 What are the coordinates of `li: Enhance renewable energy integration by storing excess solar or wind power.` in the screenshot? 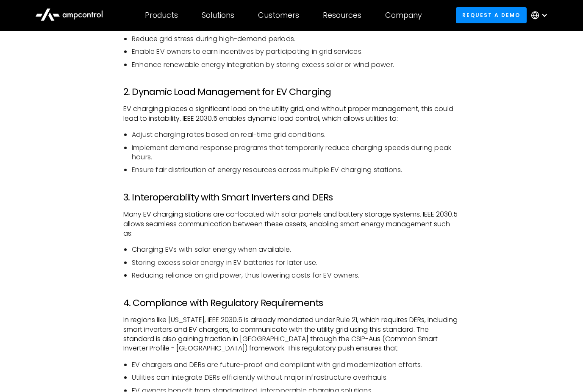 It's located at (296, 65).